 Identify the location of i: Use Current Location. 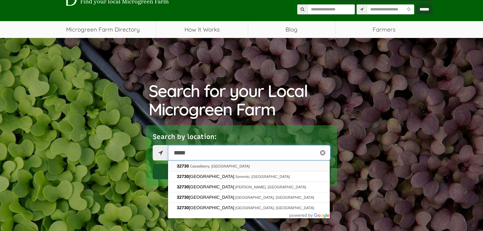
(408, 9).